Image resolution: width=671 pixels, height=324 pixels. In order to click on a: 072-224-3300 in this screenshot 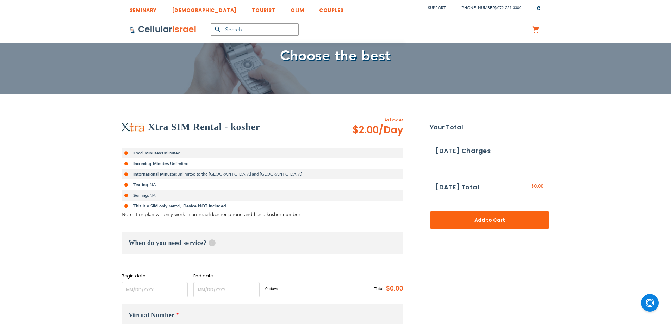, I will do `click(509, 8)`.